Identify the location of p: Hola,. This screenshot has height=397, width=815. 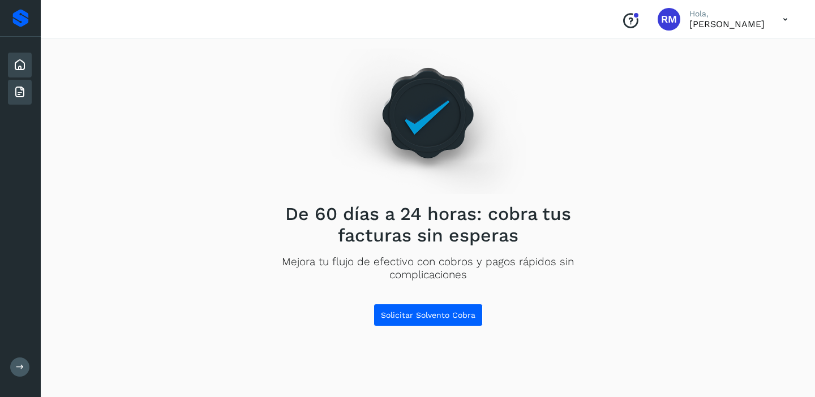
(727, 14).